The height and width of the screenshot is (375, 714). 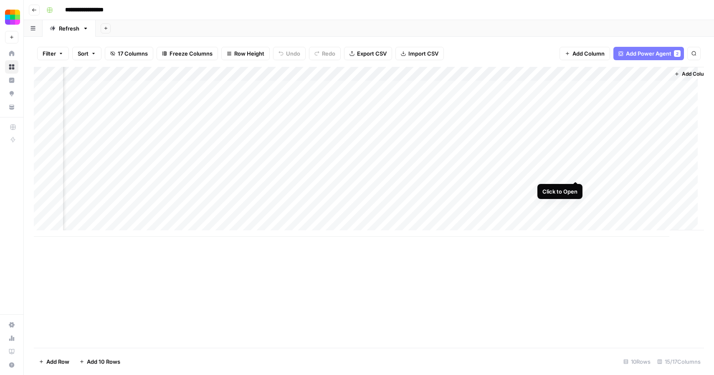 What do you see at coordinates (100, 361) in the screenshot?
I see `button: Add 10 Rows` at bounding box center [100, 361].